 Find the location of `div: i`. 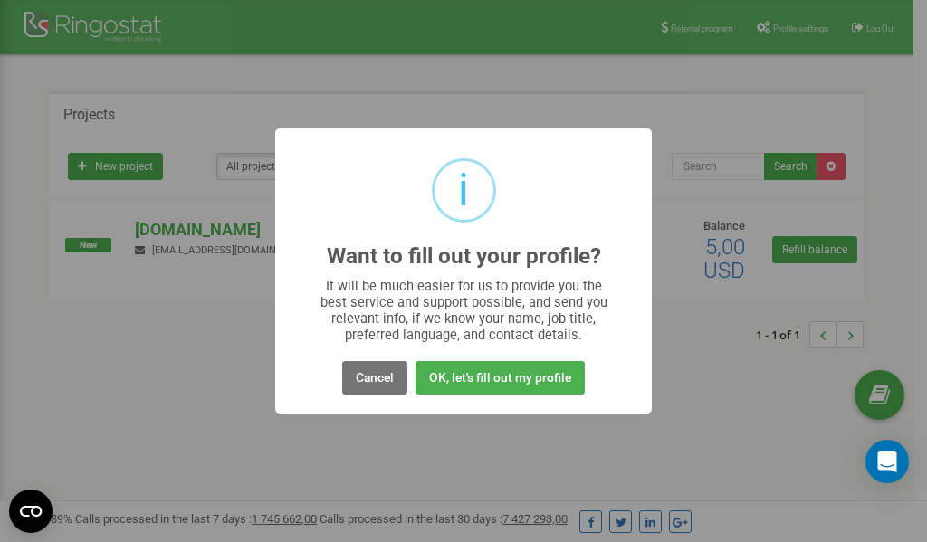

div: i is located at coordinates (463, 190).